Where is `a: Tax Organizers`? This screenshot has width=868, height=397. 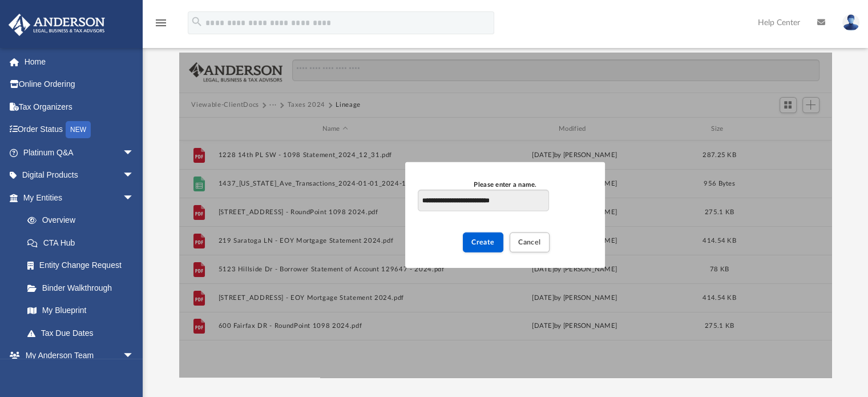
a: Tax Organizers is located at coordinates (79, 106).